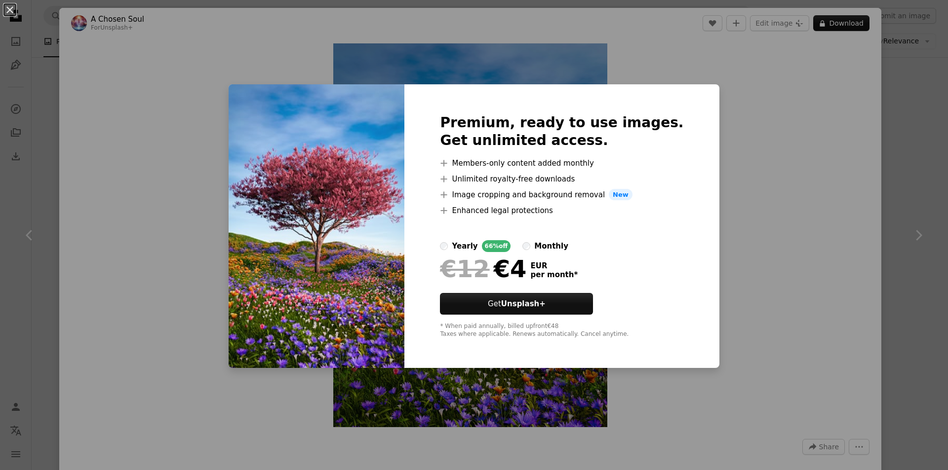 The height and width of the screenshot is (470, 948). What do you see at coordinates (554, 266) in the screenshot?
I see `span: EUR` at bounding box center [554, 266].